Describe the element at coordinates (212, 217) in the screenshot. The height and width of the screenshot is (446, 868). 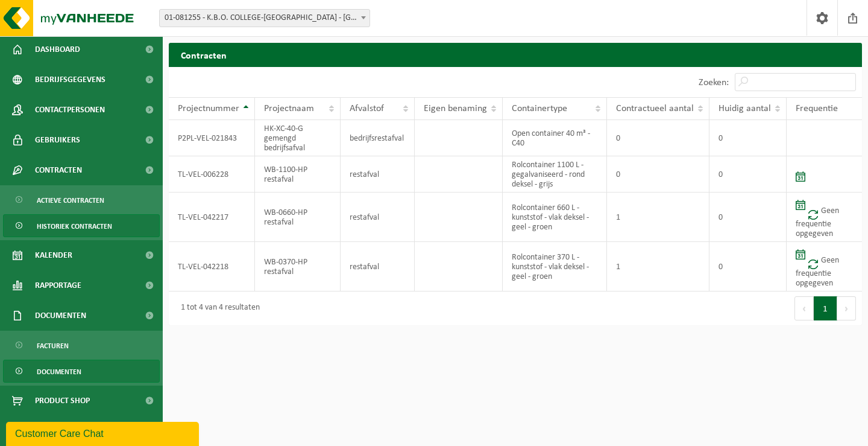
I see `td: TL-VEL-042217` at that location.